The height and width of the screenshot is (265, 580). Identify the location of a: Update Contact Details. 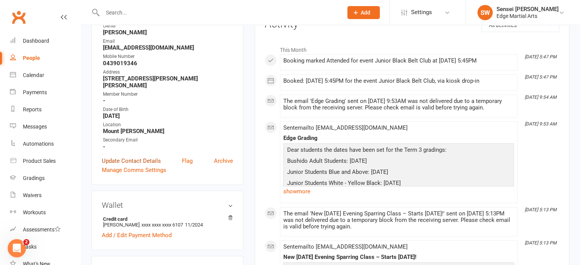
(131, 161).